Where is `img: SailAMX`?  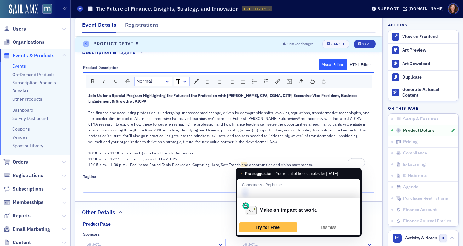
img: SailAMX is located at coordinates (23, 9).